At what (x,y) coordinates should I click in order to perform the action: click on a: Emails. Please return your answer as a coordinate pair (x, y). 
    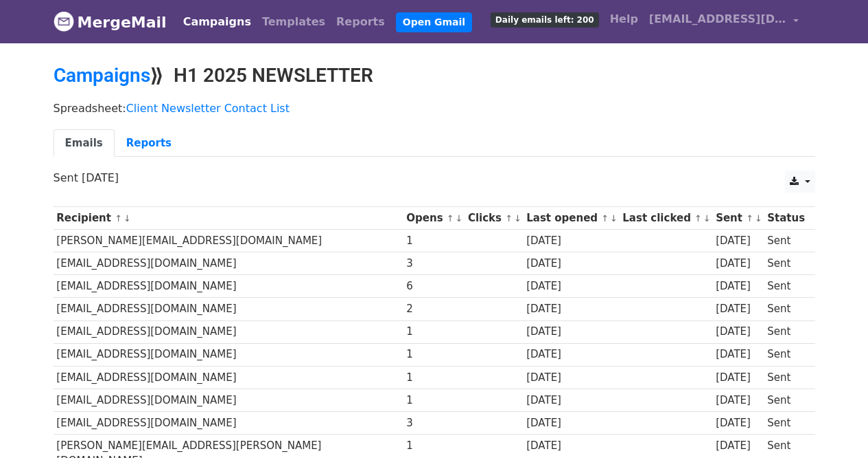
    Looking at the image, I should click on (84, 143).